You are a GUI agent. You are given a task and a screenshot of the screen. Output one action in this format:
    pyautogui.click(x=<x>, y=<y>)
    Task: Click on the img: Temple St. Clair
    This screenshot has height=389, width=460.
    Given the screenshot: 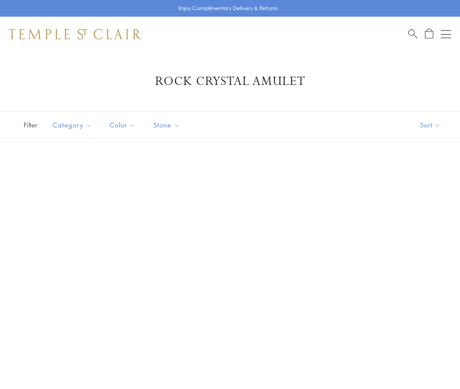 What is the action you would take?
    pyautogui.click(x=75, y=34)
    